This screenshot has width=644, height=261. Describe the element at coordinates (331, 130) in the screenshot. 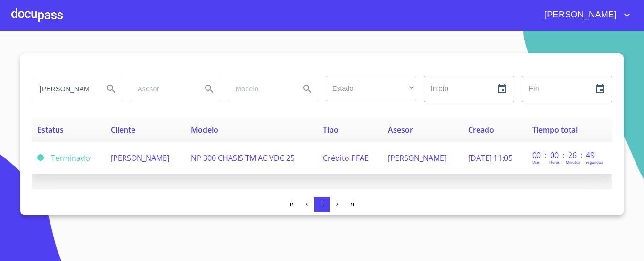

I see `span: Tipo` at that location.